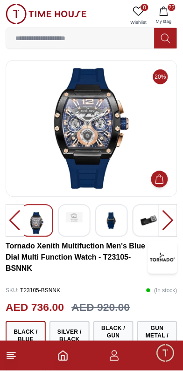 This screenshot has width=183, height=371. Describe the element at coordinates (164, 21) in the screenshot. I see `span: My Bag` at that location.